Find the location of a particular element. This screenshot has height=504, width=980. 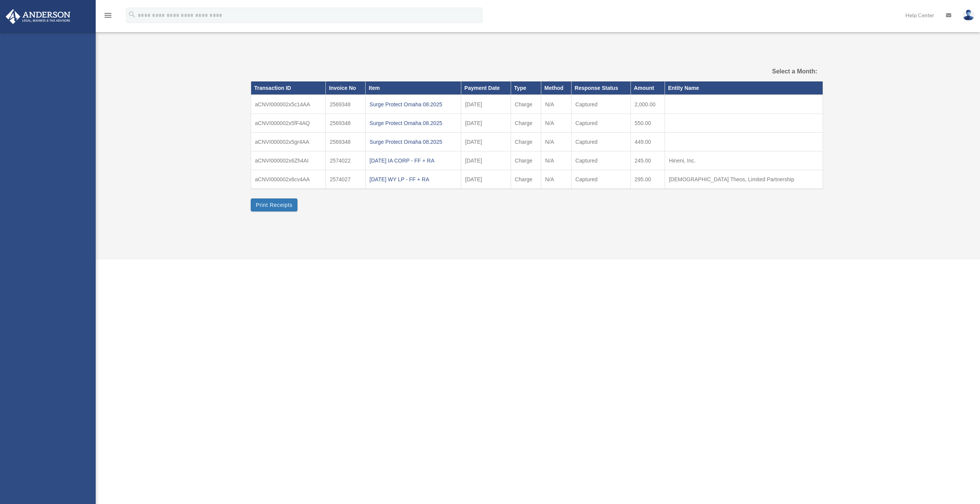

th: Method is located at coordinates (556, 88).